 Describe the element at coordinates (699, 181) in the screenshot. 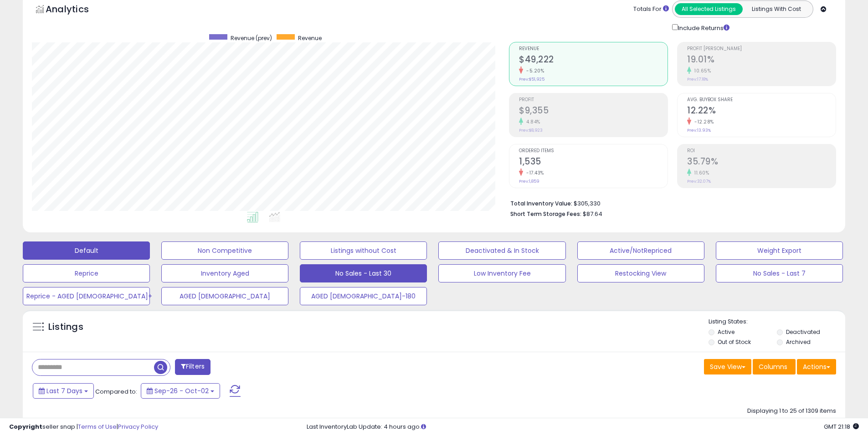

I see `small: Prev: 32.07%` at that location.